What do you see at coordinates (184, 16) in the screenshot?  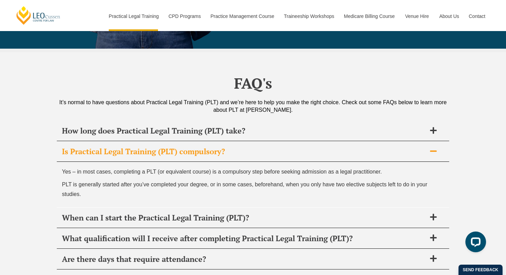 I see `a: CPD Programs` at bounding box center [184, 16].